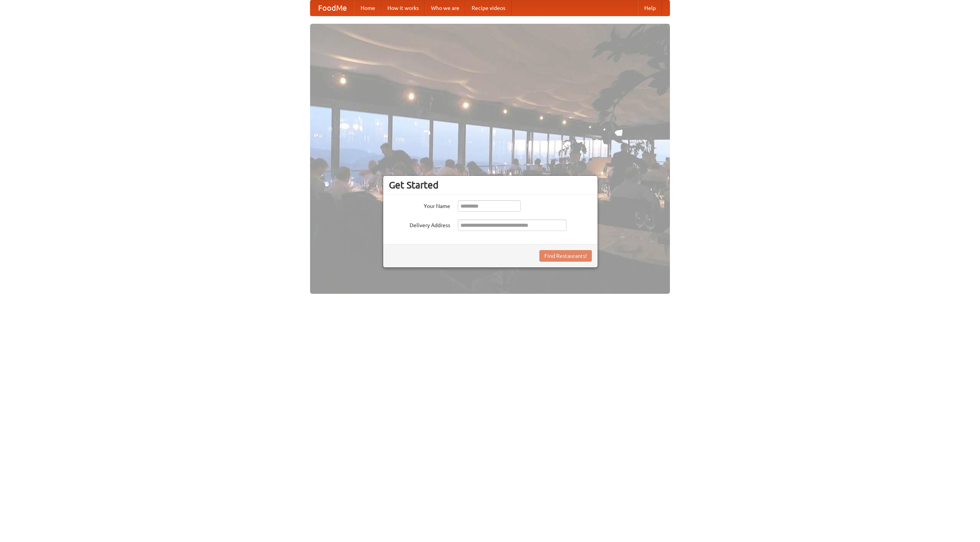 This screenshot has width=980, height=542. I want to click on a: How it works, so click(403, 8).